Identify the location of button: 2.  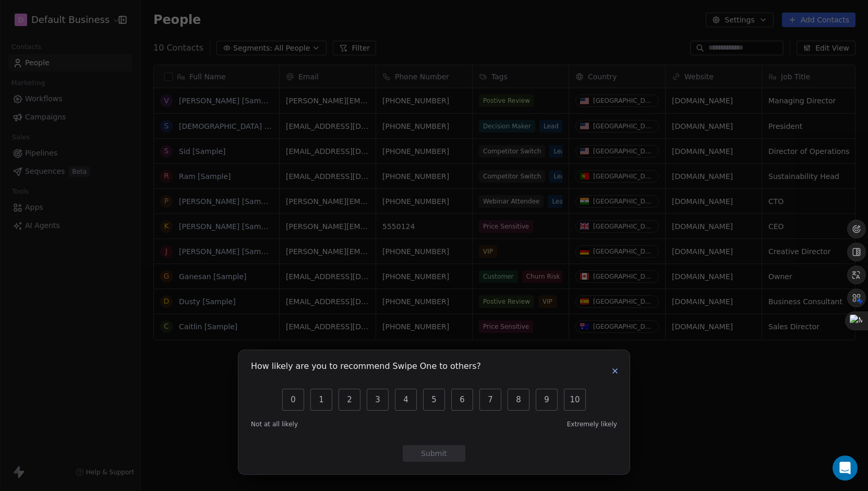
(350, 400).